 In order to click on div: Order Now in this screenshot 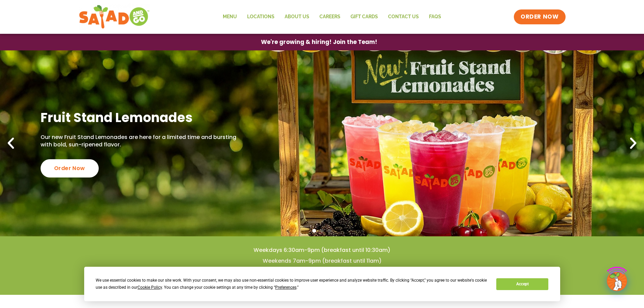, I will do `click(70, 169)`.